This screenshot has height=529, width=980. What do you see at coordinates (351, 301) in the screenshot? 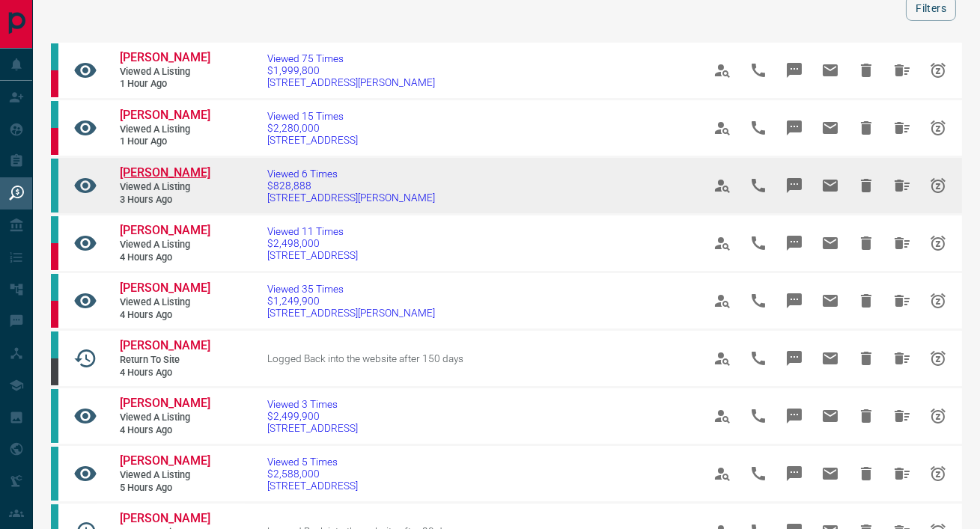
I see `span: $1,249,900` at bounding box center [351, 301].